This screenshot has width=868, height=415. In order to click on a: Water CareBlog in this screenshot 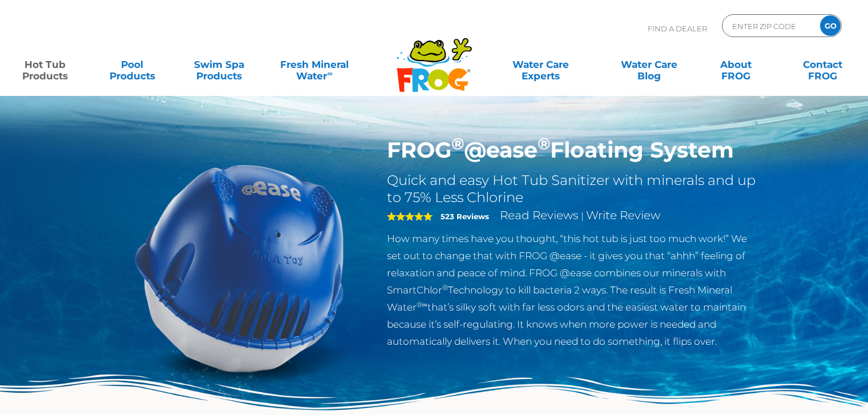, I will do `click(649, 65)`.